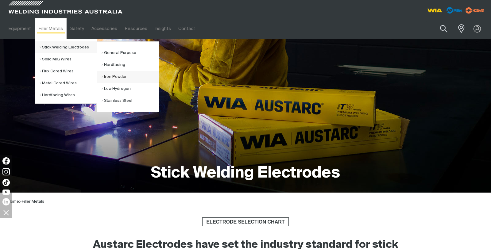 The image size is (491, 249). What do you see at coordinates (68, 95) in the screenshot?
I see `a: Hardfacing Wires` at bounding box center [68, 95].